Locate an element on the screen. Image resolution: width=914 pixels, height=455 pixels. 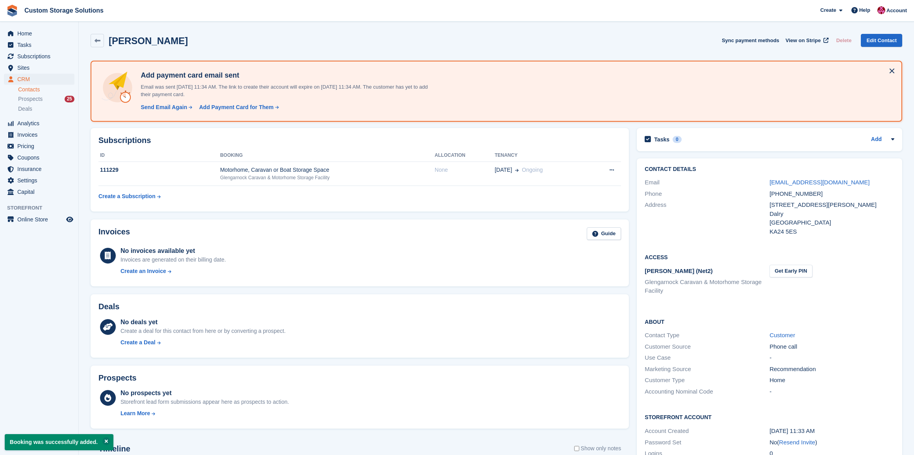
label: Show only notes is located at coordinates (598, 448).